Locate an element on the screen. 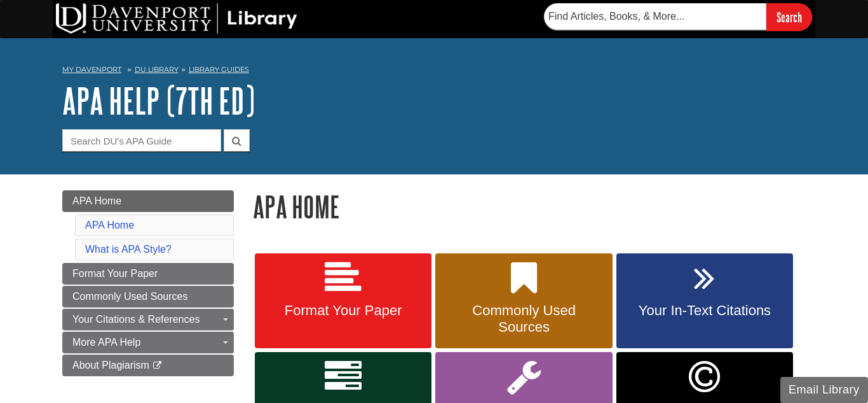  a: More APA Help is located at coordinates (148, 342).